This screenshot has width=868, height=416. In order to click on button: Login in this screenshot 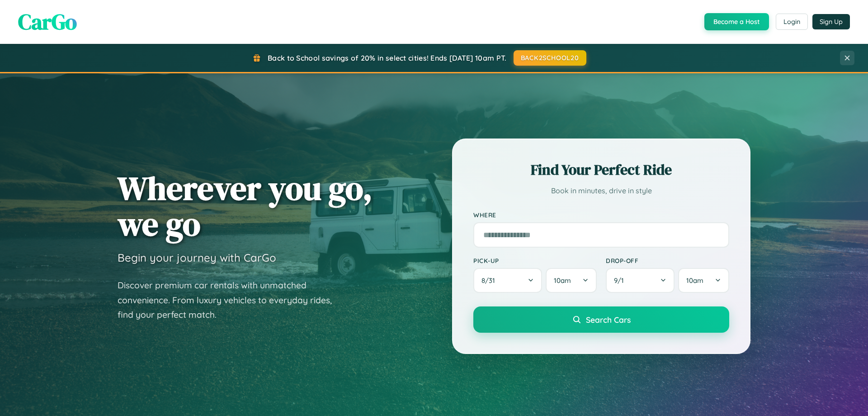, I will do `click(792, 22)`.